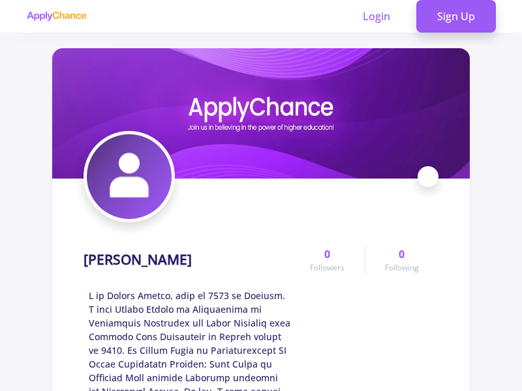  Describe the element at coordinates (129, 177) in the screenshot. I see `img: Sadegh Panahiavatar` at that location.